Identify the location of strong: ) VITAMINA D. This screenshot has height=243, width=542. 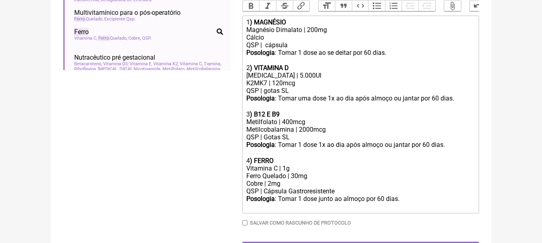
(269, 68).